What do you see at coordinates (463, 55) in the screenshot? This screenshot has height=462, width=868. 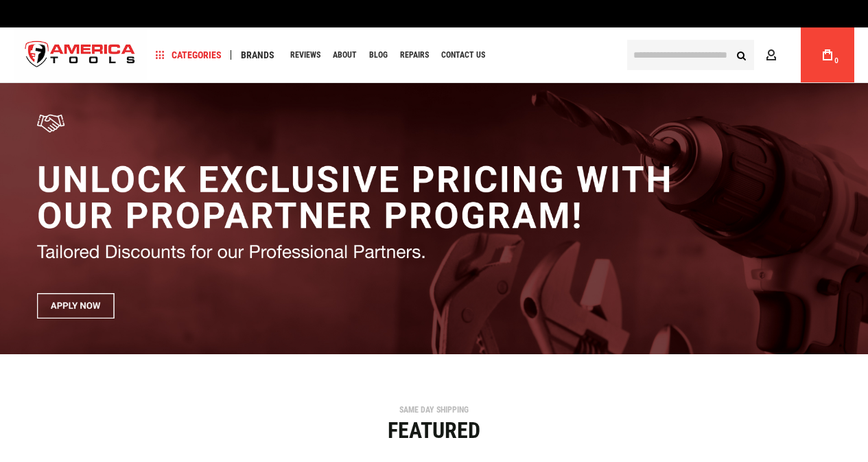 I see `span: Contact Us` at bounding box center [463, 55].